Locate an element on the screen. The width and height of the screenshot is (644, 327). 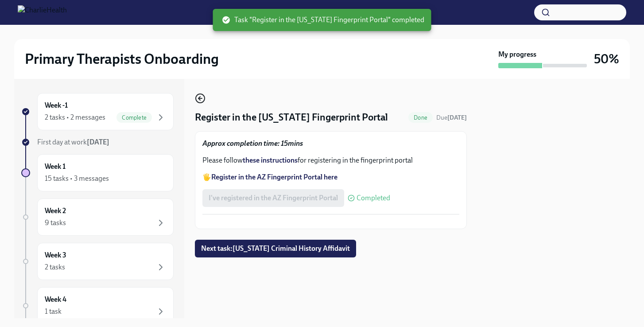
a: Register in the AZ Fingerprint Portal here is located at coordinates (275, 177).